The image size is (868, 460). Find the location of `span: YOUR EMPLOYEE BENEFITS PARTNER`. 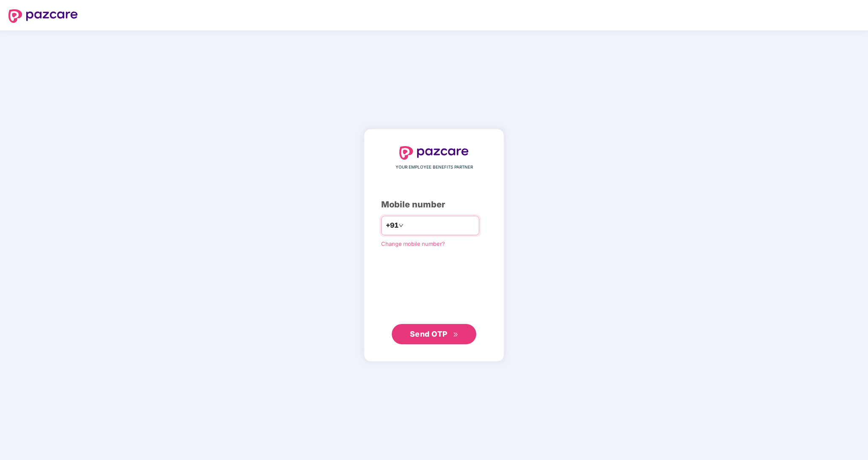

span: YOUR EMPLOYEE BENEFITS PARTNER is located at coordinates (434, 167).